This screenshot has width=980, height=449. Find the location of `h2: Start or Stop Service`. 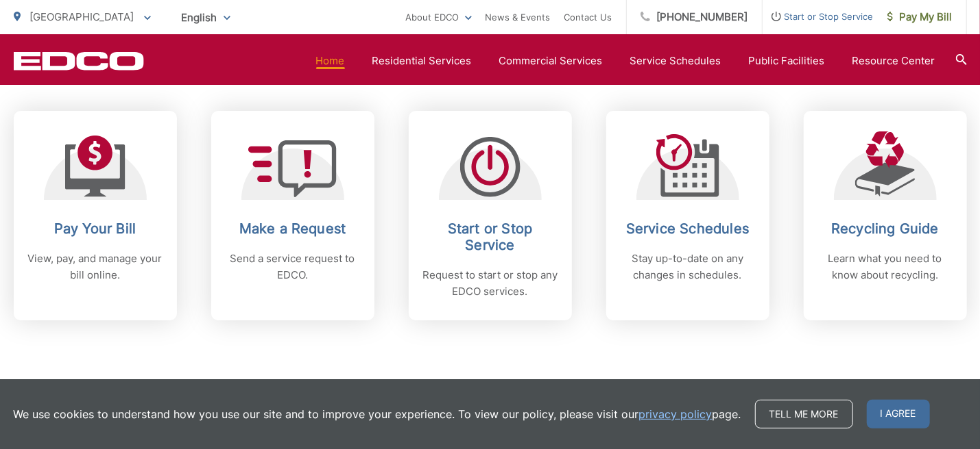

h2: Start or Stop Service is located at coordinates (490, 237).